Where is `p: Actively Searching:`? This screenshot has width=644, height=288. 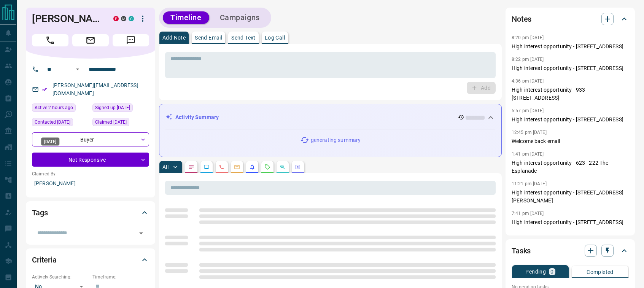 p: Actively Searching: is located at coordinates (60, 277).